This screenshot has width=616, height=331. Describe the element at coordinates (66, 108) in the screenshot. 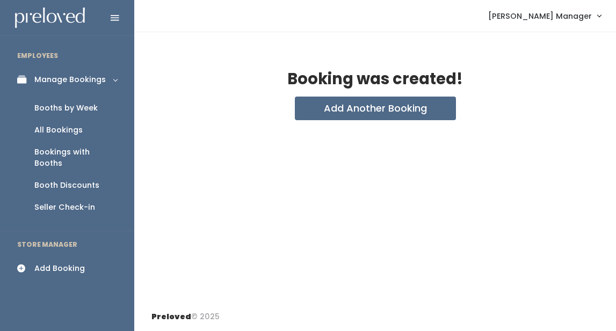

I see `div: Booths by Week` at that location.